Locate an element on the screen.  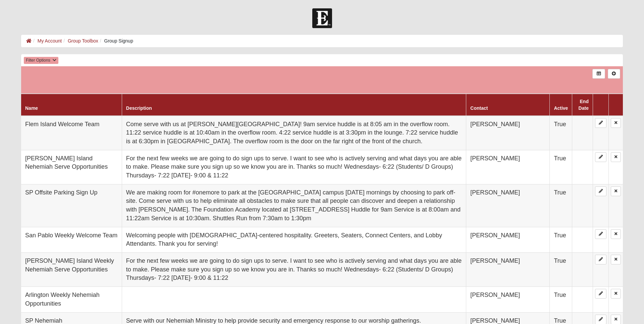
a: Description is located at coordinates (139, 108).